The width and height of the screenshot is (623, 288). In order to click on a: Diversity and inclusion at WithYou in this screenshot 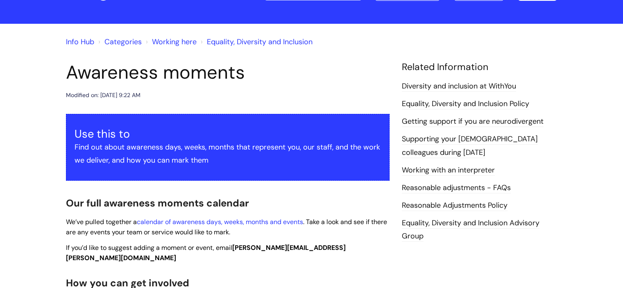, I will do `click(459, 86)`.